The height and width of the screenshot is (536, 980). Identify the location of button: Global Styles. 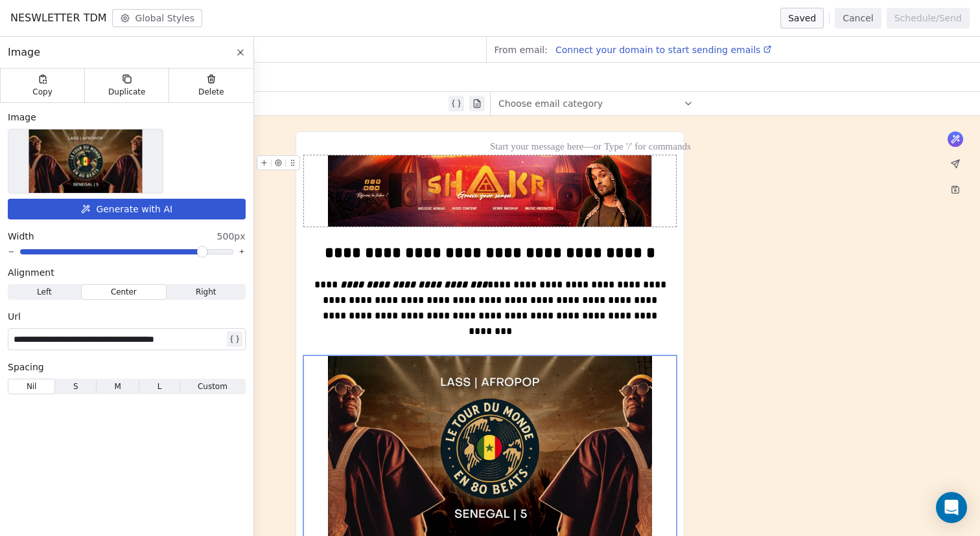
(158, 18).